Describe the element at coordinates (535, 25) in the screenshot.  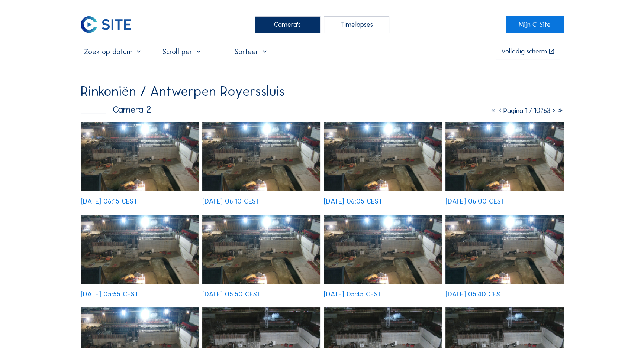
I see `a: Mijn C-Site` at that location.